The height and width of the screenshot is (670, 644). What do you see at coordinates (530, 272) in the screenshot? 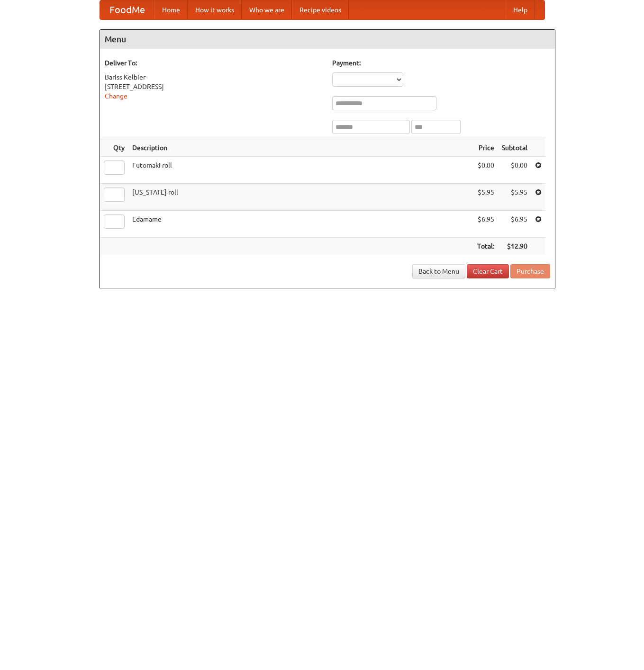
I see `button: Purchase` at bounding box center [530, 272].